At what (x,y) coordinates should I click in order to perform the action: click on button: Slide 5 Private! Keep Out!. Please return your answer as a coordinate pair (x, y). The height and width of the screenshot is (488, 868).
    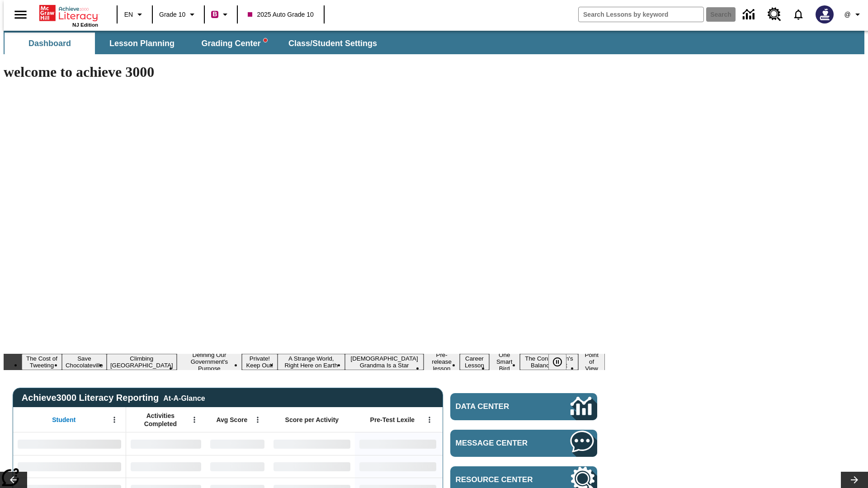
    Looking at the image, I should click on (259, 362).